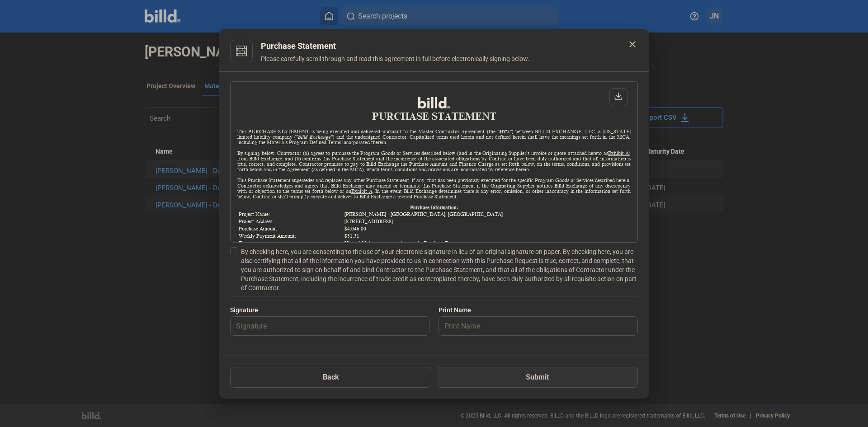 The width and height of the screenshot is (868, 427). I want to click on td: Project Name:, so click(291, 214).